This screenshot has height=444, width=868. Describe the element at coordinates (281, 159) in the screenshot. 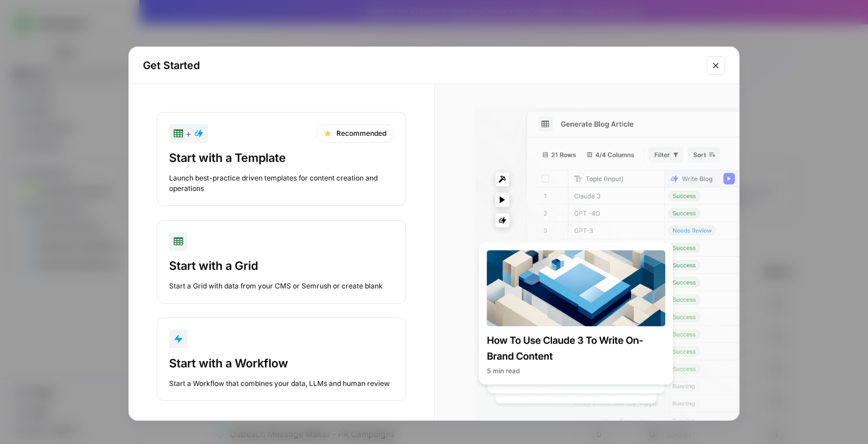

I see `button: +RecommendedStart with a TemplateLaunch best-practice driven templates for content creation and o...` at that location.